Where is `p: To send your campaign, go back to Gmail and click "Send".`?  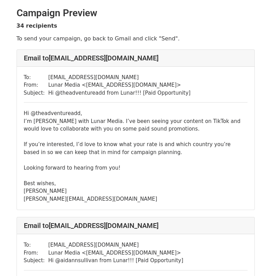 p: To send your campaign, go back to Gmail and click "Send". is located at coordinates (136, 38).